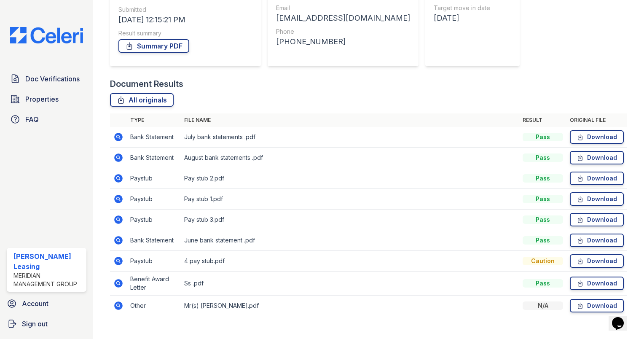 The width and height of the screenshot is (644, 339). I want to click on td: Other, so click(153, 306).